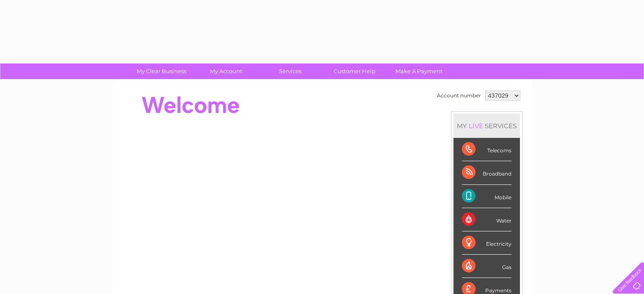 Image resolution: width=644 pixels, height=294 pixels. I want to click on td: Account number, so click(459, 95).